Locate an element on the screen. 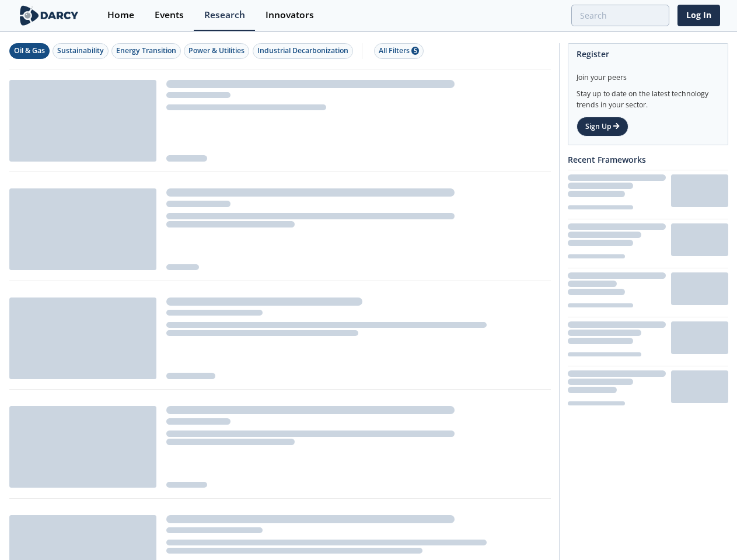  div: Power & Utilities is located at coordinates (216, 51).